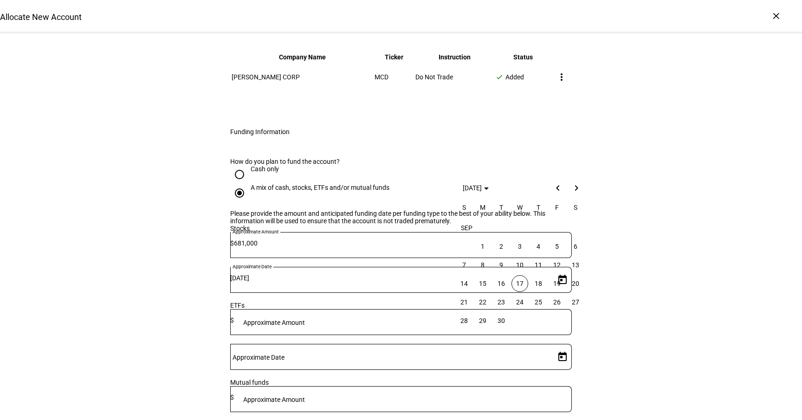 Image resolution: width=802 pixels, height=420 pixels. I want to click on span: 30, so click(501, 321).